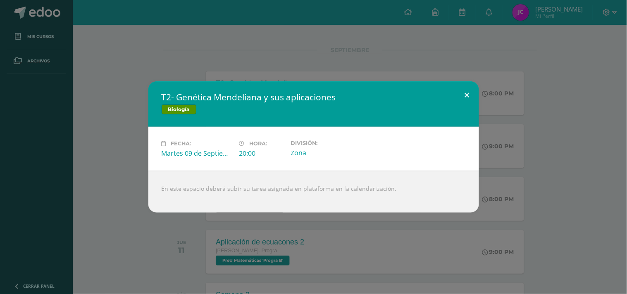  I want to click on span: Fecha:, so click(181, 143).